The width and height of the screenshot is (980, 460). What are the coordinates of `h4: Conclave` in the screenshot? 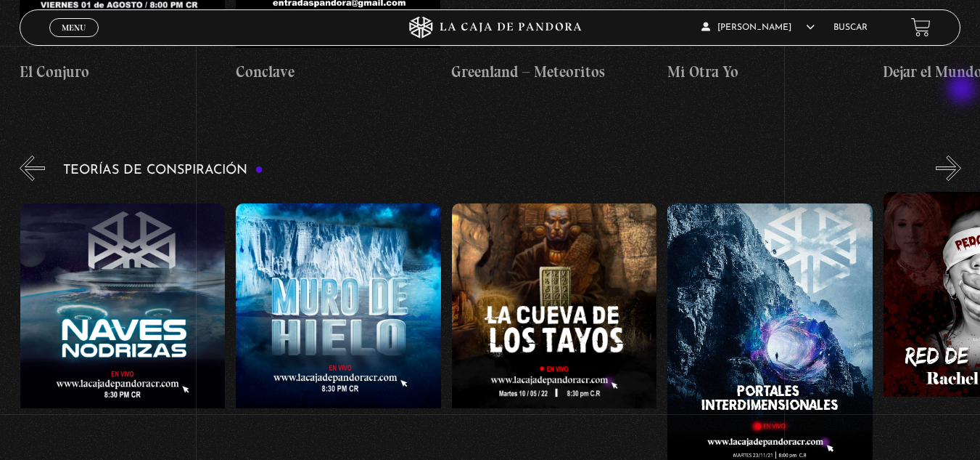 It's located at (338, 72).